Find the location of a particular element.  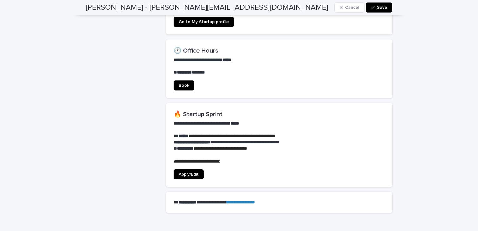

h2: 🕐 Office Hours is located at coordinates (279, 51).